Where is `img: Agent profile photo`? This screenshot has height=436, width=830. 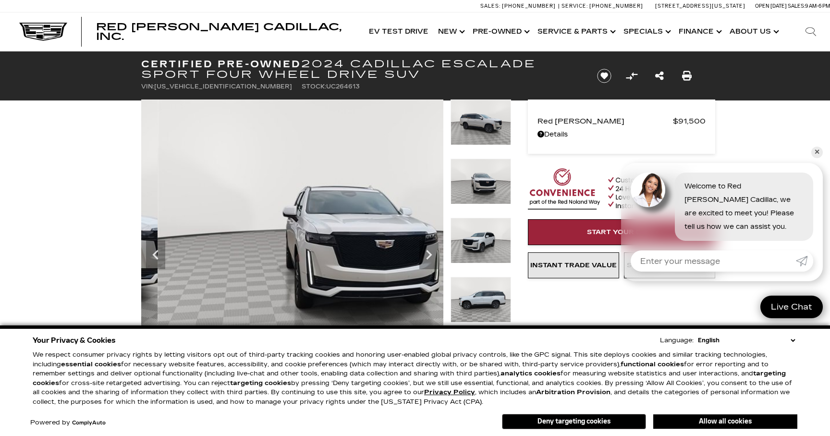 img: Agent profile photo is located at coordinates (648, 190).